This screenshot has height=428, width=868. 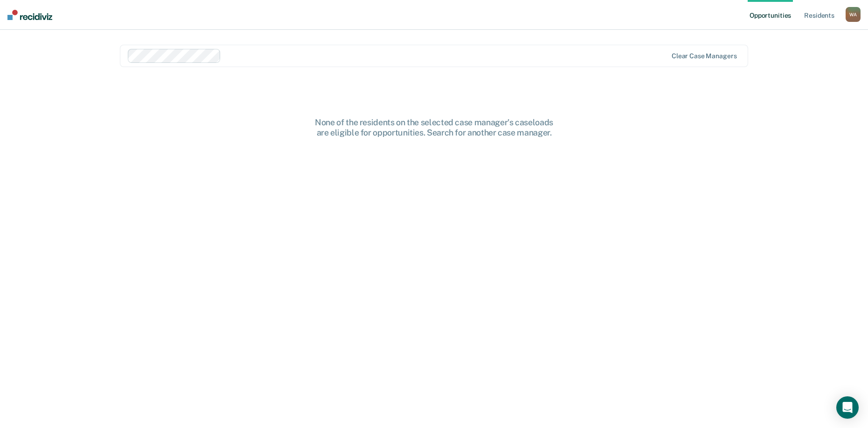 What do you see at coordinates (853, 15) in the screenshot?
I see `div: W A` at bounding box center [853, 15].